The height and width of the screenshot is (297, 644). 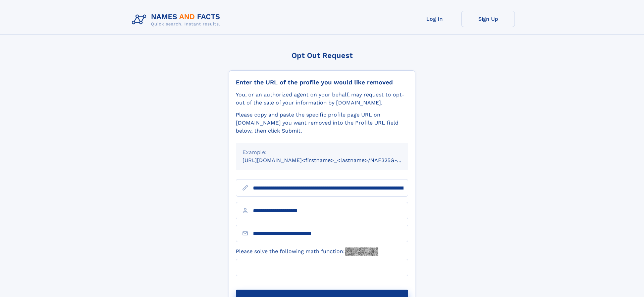 What do you see at coordinates (177, 20) in the screenshot?
I see `img: Logo Names and Facts` at bounding box center [177, 20].